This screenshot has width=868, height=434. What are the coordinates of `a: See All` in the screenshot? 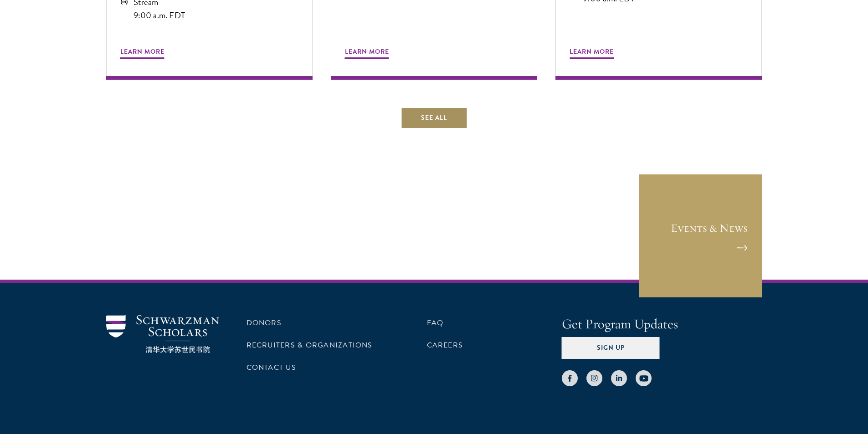 It's located at (434, 118).